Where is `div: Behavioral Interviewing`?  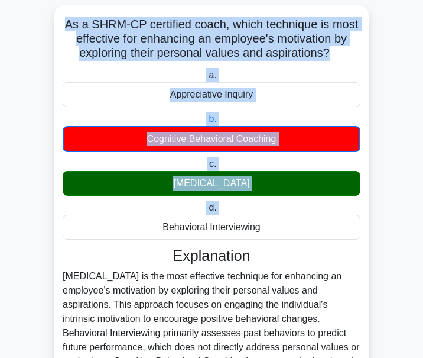
div: Behavioral Interviewing is located at coordinates (212, 227).